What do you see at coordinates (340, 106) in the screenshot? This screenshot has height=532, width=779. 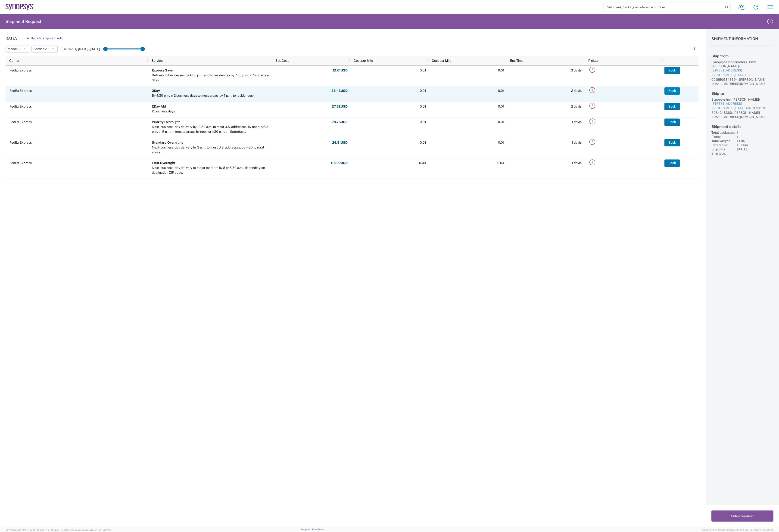 I see `strong: 27.62 USD` at bounding box center [340, 106].